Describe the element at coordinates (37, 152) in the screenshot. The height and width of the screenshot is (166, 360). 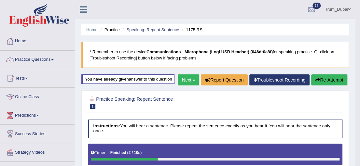
I see `a: Strategy Videos` at that location.